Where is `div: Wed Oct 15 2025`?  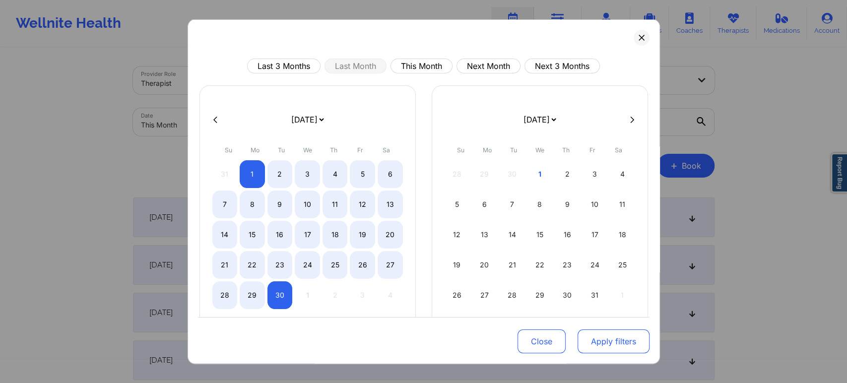
div: Wed Oct 15 2025 is located at coordinates (540, 235).